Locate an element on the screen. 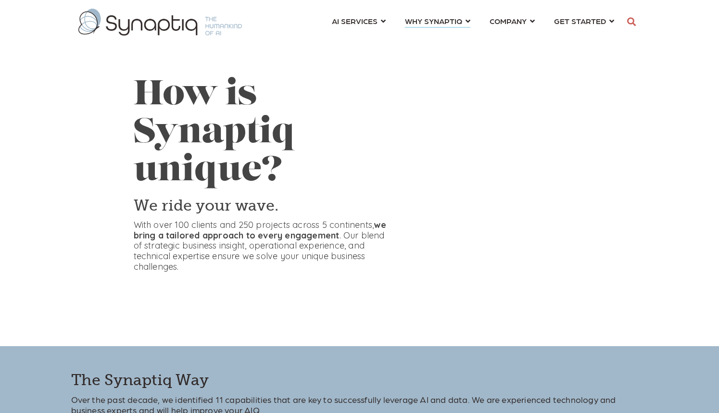  span: WHY SYNAPTIQ is located at coordinates (433, 21).